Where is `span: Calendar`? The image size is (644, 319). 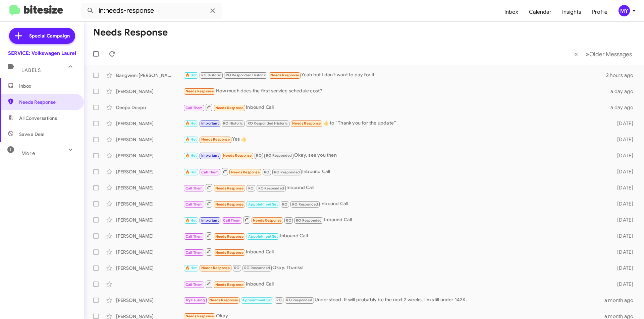
span: Calendar is located at coordinates (540, 12).